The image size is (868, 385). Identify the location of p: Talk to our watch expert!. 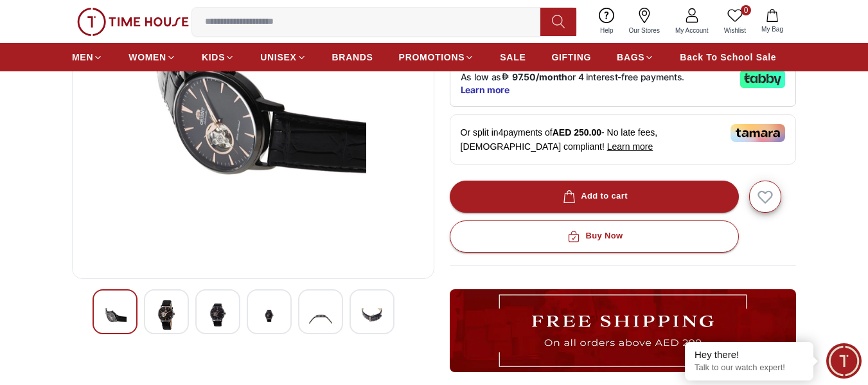
(749, 367).